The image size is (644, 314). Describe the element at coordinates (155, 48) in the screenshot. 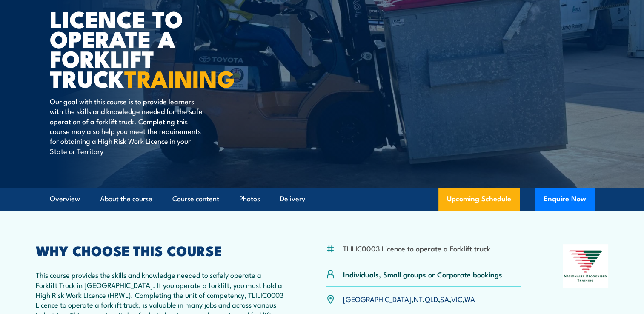

I see `h1: Licence to operate a forklift truck` at that location.